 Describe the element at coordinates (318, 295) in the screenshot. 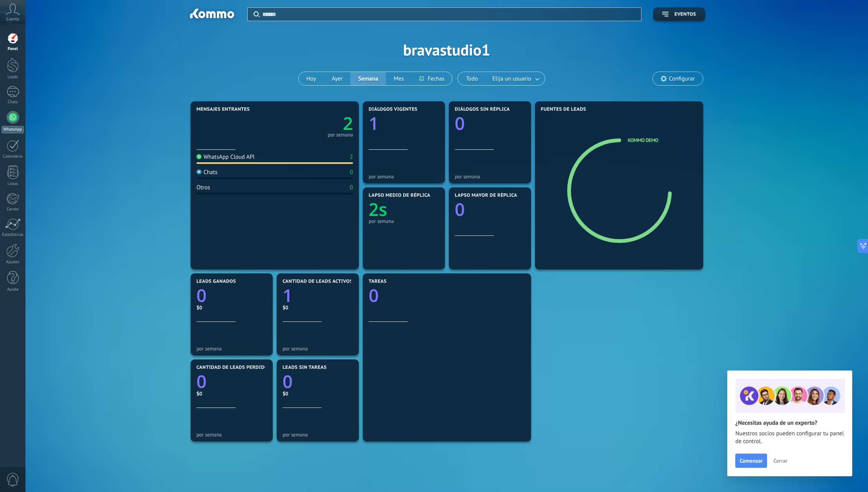

I see `a: 1` at that location.